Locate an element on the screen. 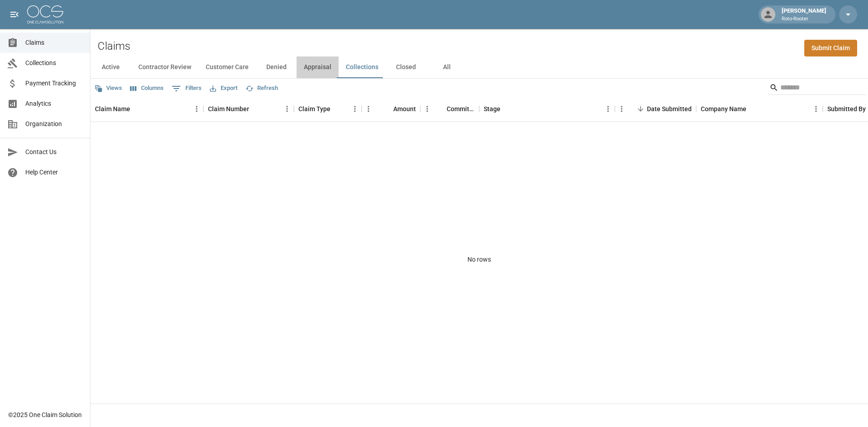 The width and height of the screenshot is (868, 427). button: Refresh is located at coordinates (262, 88).